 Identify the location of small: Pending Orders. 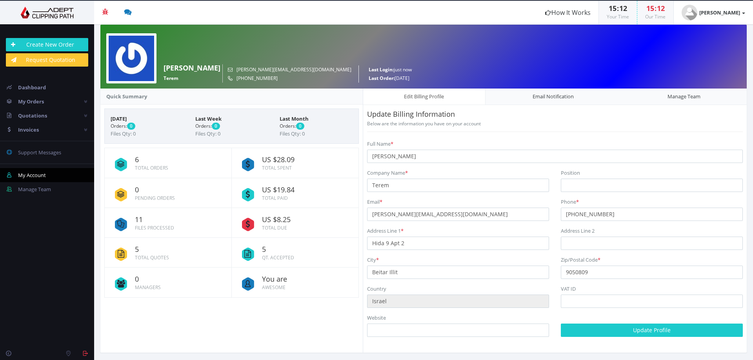
(155, 198).